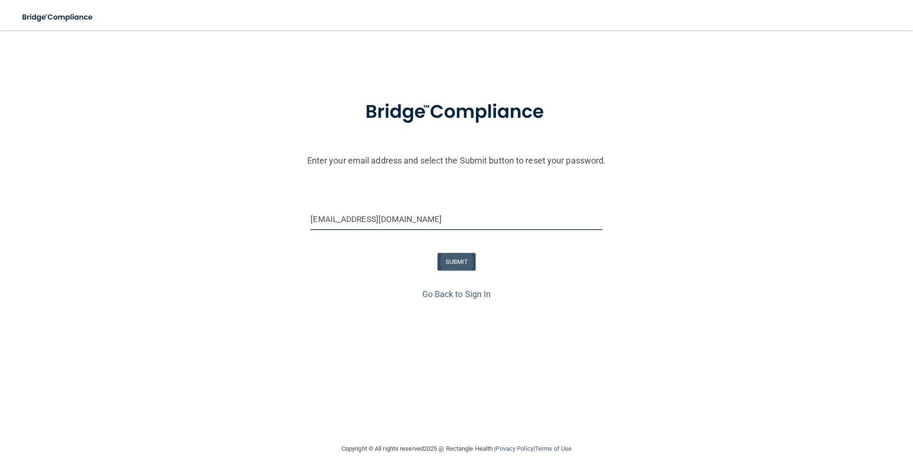  I want to click on a: Go Back to Sign In, so click(456, 294).